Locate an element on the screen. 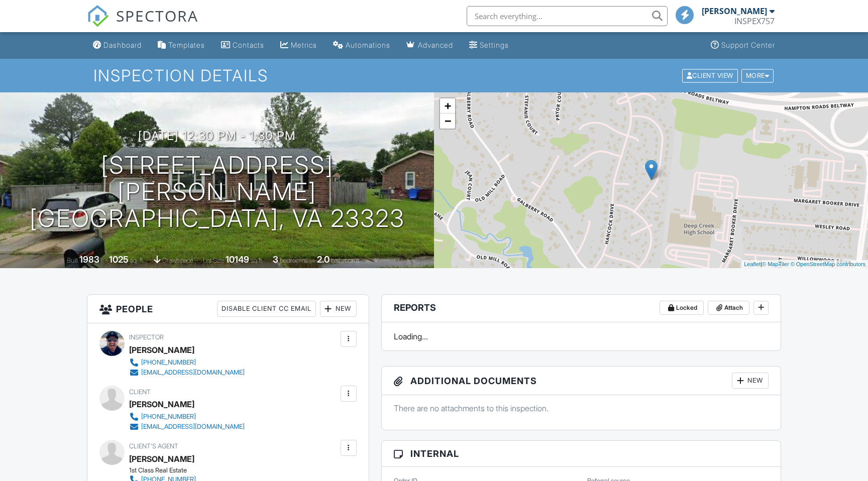 The width and height of the screenshot is (868, 481). div: 2.0 is located at coordinates (323, 260).